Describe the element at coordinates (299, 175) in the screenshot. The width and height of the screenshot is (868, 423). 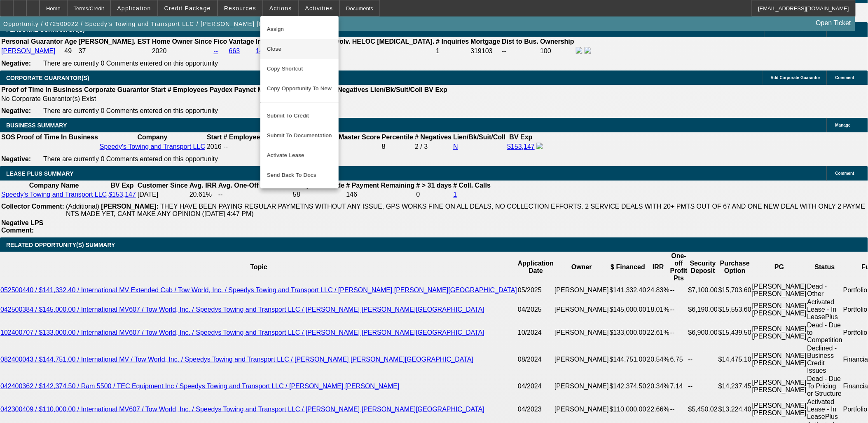
I see `span: Send Back To Docs` at that location.